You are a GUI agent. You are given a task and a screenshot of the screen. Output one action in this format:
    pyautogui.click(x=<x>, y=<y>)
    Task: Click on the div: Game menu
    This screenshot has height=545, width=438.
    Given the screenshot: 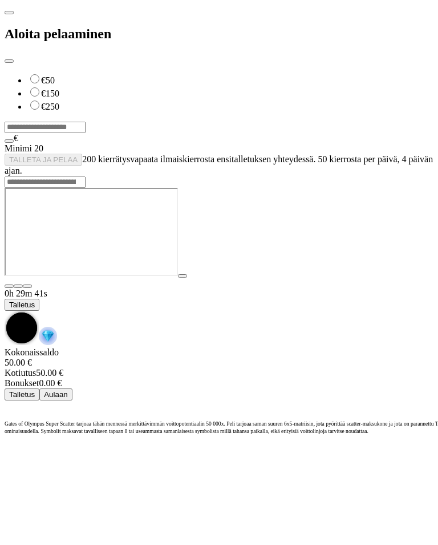 What is the action you would take?
    pyautogui.click(x=219, y=317)
    